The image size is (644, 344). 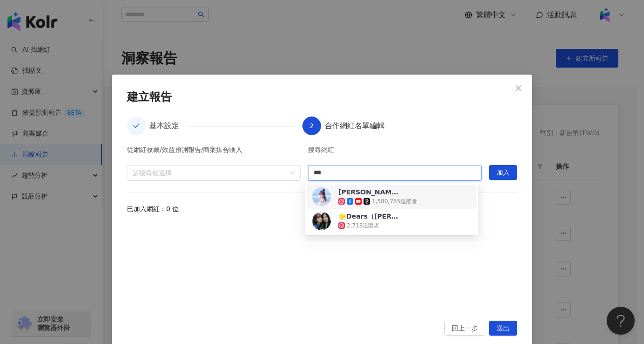 What do you see at coordinates (354, 126) in the screenshot?
I see `div: 合作網紅名單編輯` at bounding box center [354, 126].